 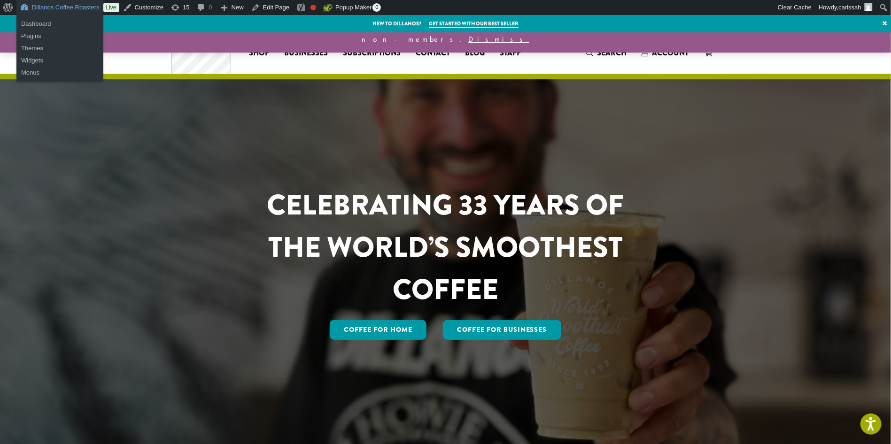 I want to click on a: Dashboard, so click(x=60, y=24).